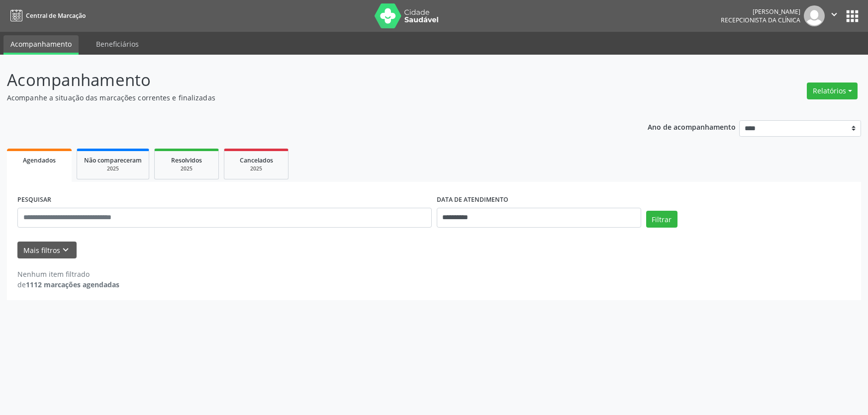  Describe the element at coordinates (761, 20) in the screenshot. I see `span: Recepcionista da clínica` at that location.